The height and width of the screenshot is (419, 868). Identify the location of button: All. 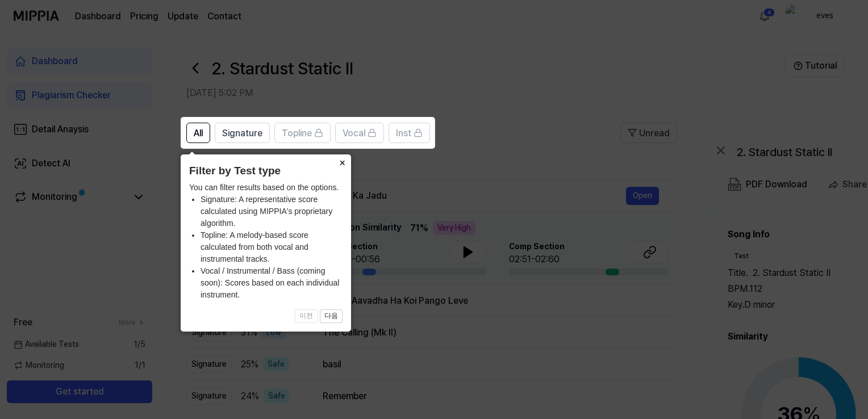
(199, 133).